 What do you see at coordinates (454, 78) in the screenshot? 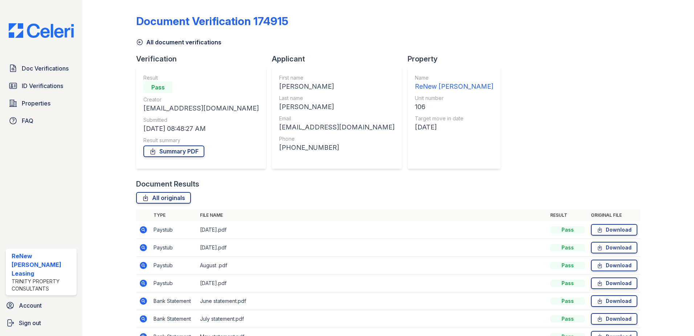
I see `div: Name` at bounding box center [454, 78].